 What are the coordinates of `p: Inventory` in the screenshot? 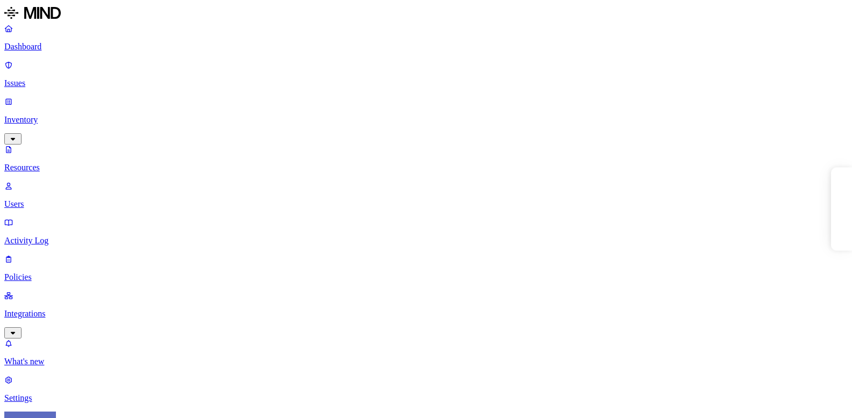 It's located at (426, 120).